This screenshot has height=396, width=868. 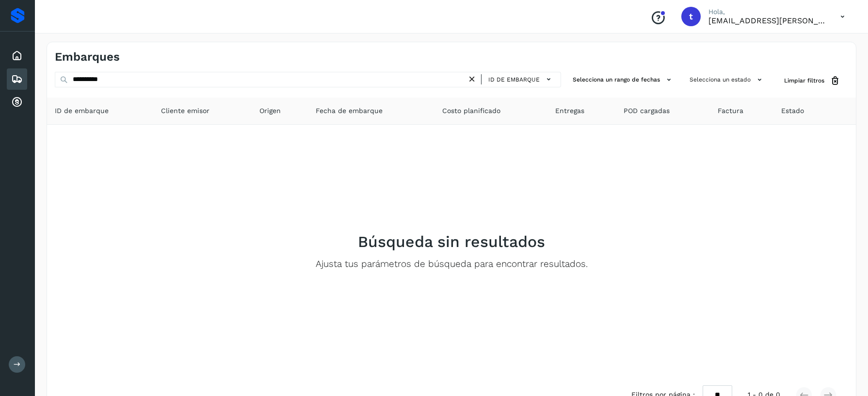 I want to click on div: Cuentas por cobrar, so click(x=17, y=103).